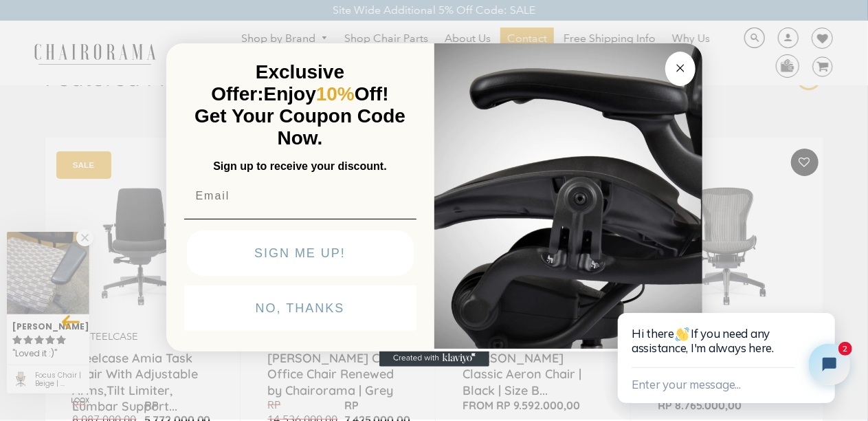  Describe the element at coordinates (300, 253) in the screenshot. I see `button: SIGN ME UP!` at that location.